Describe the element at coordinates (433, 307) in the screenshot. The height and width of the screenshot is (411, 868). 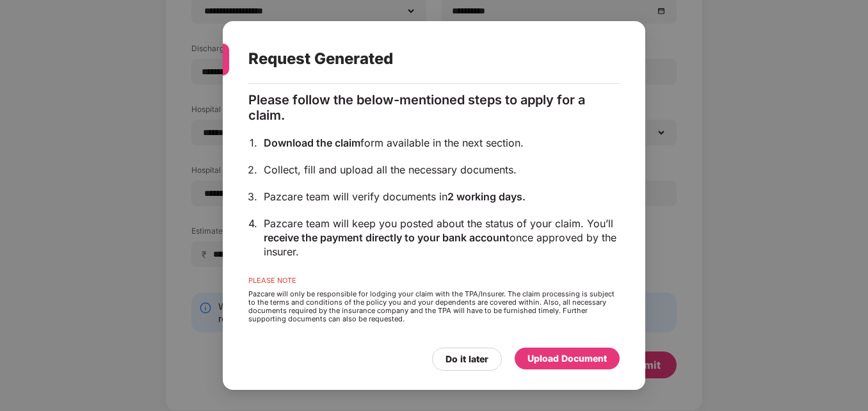
I see `div: Pazcare will only be responsible for lodging your claim with the TPA/Insurer. The claim processin...` at that location.